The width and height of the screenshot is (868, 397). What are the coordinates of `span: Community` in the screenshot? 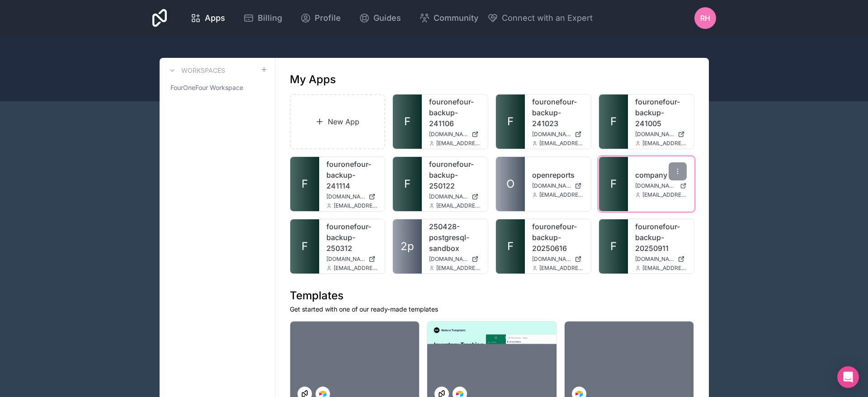 It's located at (456, 18).